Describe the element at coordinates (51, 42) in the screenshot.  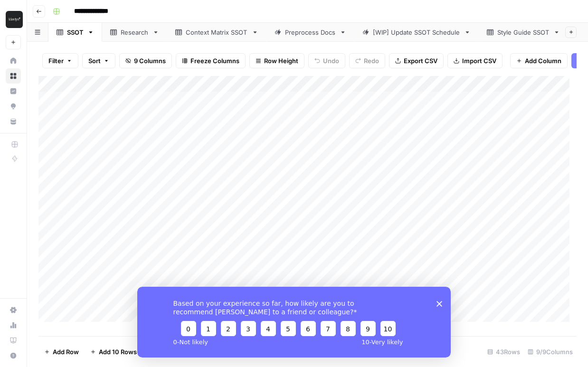
I see `button: 0` at that location.